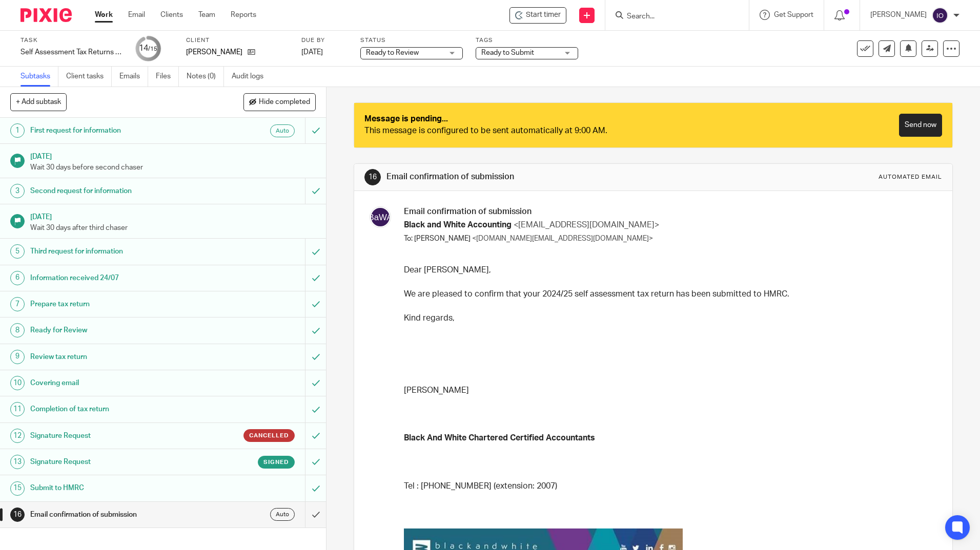 The height and width of the screenshot is (550, 980). What do you see at coordinates (669, 294) in the screenshot?
I see `p: We are pleased to confirm that your 2024/25 self assessment tax return has been submitted to HMRC.` at bounding box center [669, 294].